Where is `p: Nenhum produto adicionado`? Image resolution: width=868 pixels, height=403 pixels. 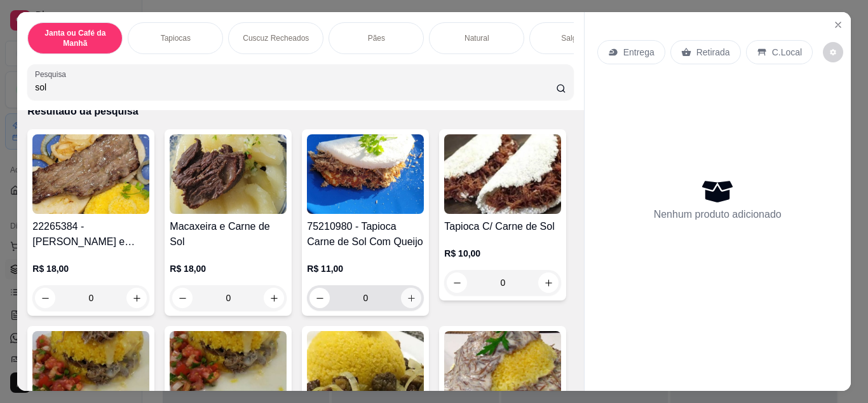
p: Nenhum produto adicionado is located at coordinates (718, 214).